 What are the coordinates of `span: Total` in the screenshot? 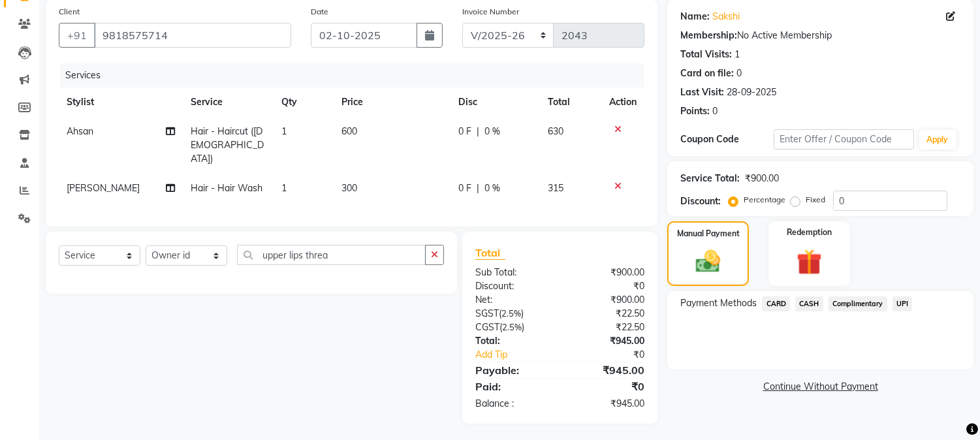 It's located at (491, 253).